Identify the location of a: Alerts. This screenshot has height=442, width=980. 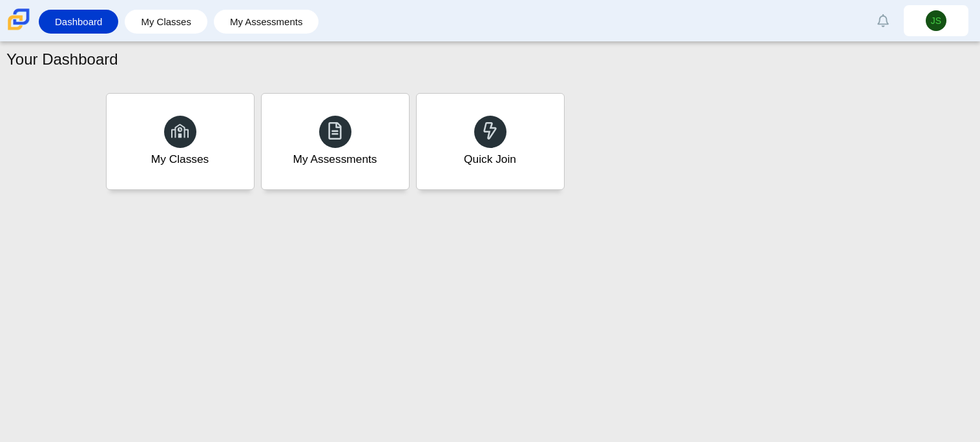
(883, 21).